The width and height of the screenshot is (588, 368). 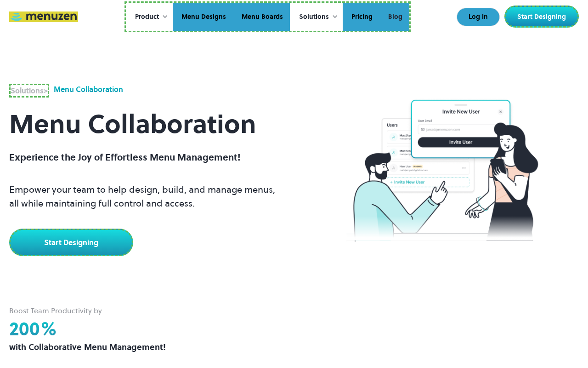 I want to click on h2: 200%, so click(x=107, y=328).